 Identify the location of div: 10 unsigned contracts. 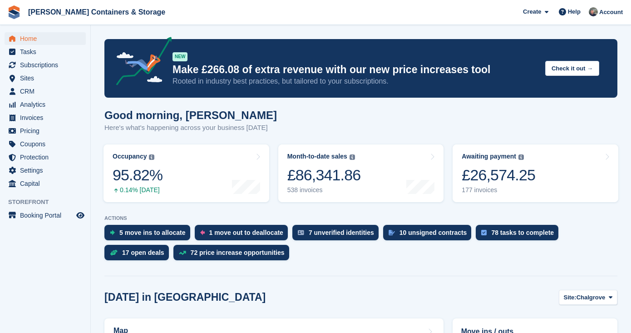
(433, 233).